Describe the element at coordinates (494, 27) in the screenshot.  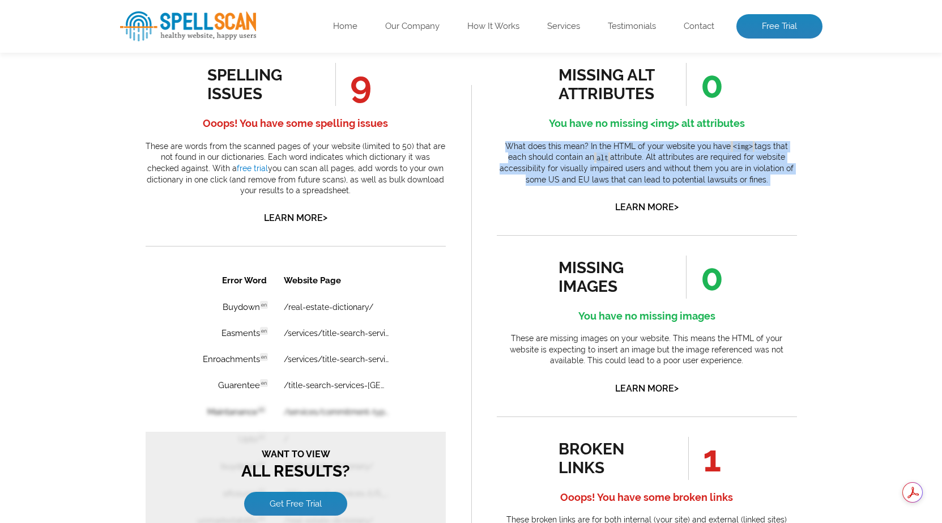
I see `a: How It Works` at that location.